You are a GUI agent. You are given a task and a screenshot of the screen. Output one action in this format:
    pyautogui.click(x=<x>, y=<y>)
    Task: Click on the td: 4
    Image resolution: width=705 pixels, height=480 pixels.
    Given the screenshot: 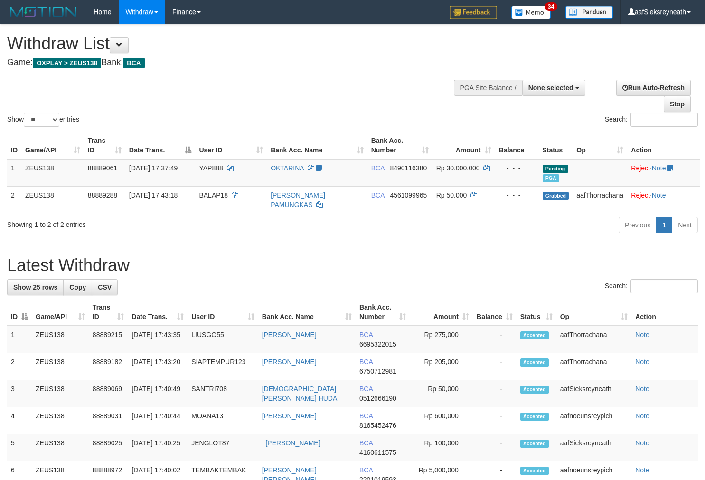 What is the action you would take?
    pyautogui.click(x=19, y=421)
    